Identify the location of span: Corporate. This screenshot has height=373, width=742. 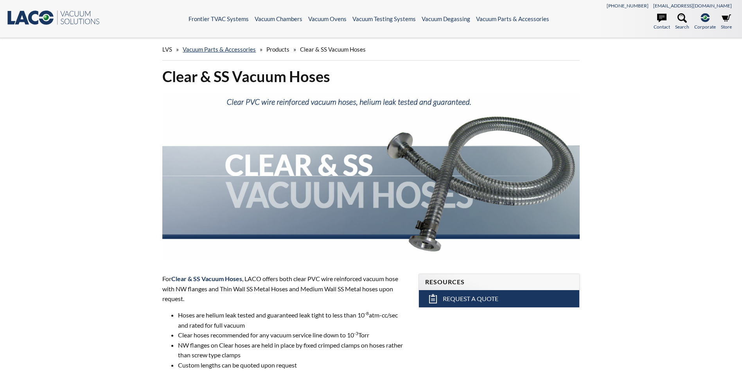
(705, 27).